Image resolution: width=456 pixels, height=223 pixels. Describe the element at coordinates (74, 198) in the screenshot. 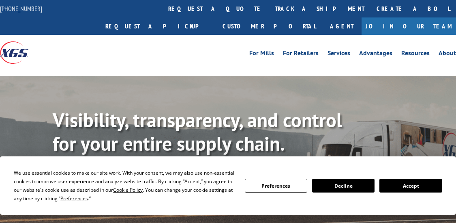

I see `span: Preferences` at that location.